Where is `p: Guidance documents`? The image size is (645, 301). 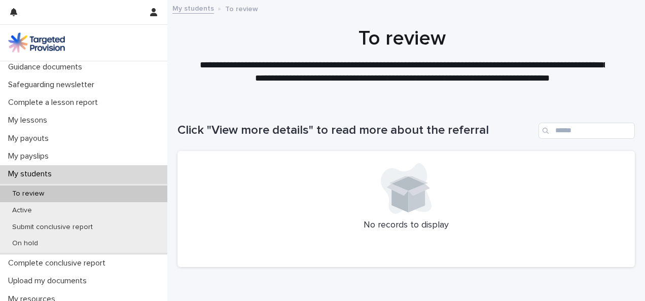 p: Guidance documents is located at coordinates (47, 67).